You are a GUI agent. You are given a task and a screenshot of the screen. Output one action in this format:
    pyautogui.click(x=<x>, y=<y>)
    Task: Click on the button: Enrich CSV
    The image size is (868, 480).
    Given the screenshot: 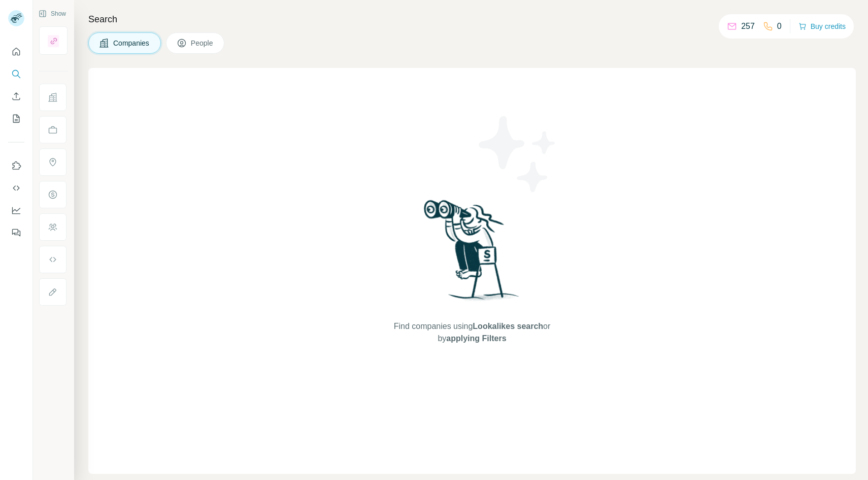 What is the action you would take?
    pyautogui.click(x=16, y=96)
    